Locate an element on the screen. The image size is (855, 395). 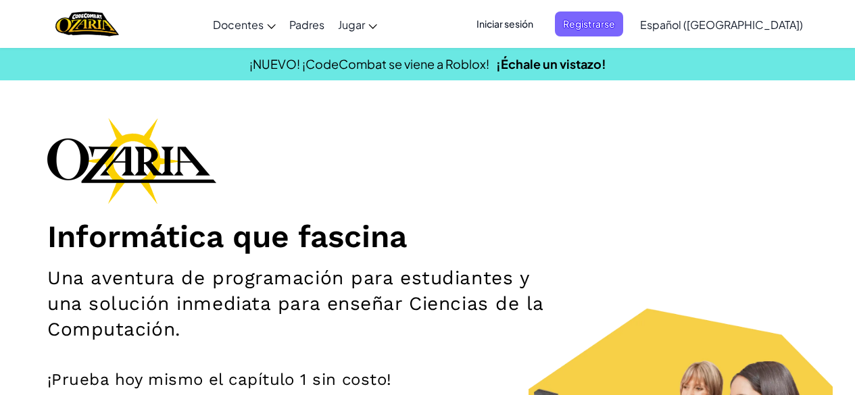
span: ¡NUEVO! ¡CodeCombat se viene a Roblox! is located at coordinates (369, 64).